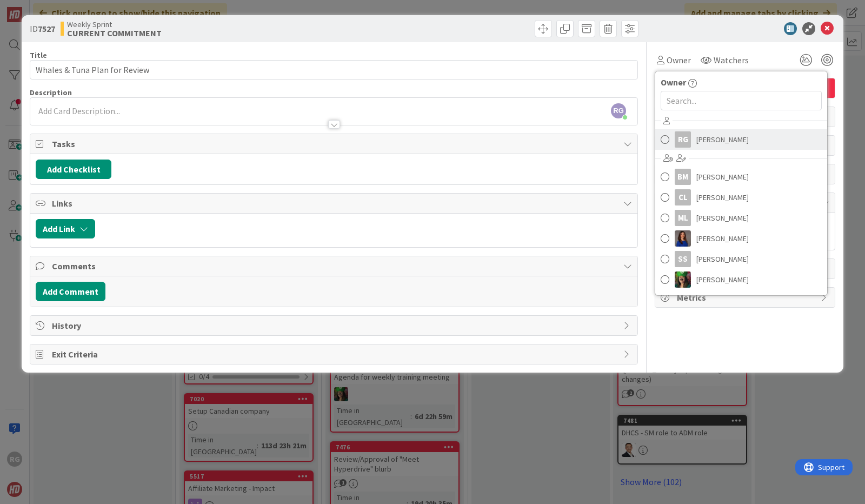 Image resolution: width=865 pixels, height=504 pixels. I want to click on label: Title, so click(39, 55).